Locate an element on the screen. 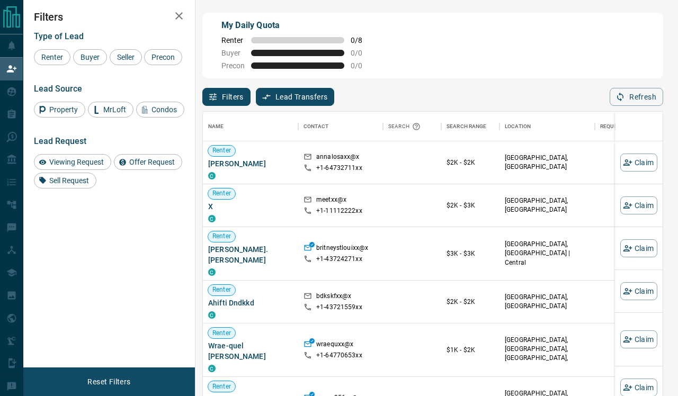 The width and height of the screenshot is (678, 396). span: Offer Request is located at coordinates (152, 162).